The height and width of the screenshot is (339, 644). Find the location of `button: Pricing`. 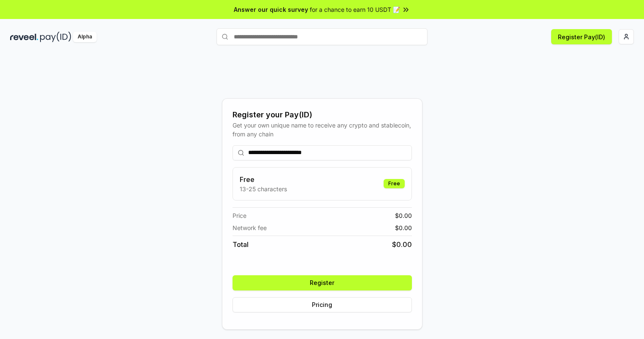

button: Pricing is located at coordinates (322, 305).